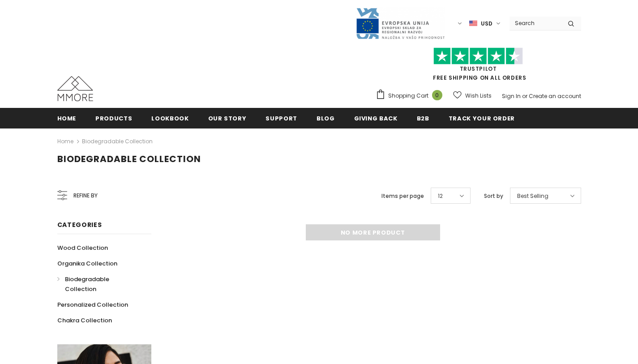 Image resolution: width=638 pixels, height=364 pixels. What do you see at coordinates (325, 118) in the screenshot?
I see `span: Blog` at bounding box center [325, 118].